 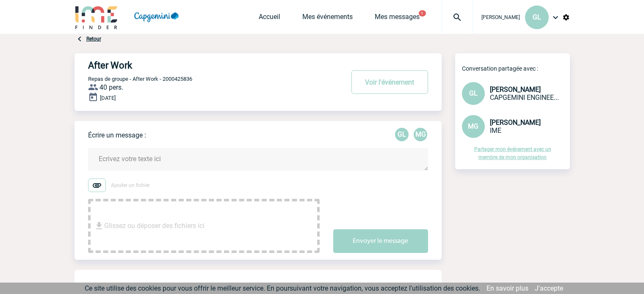 I want to click on button: Envoyer le message, so click(x=381, y=241).